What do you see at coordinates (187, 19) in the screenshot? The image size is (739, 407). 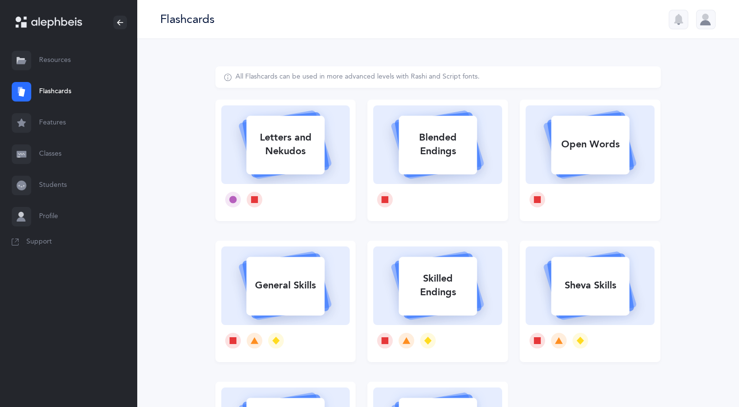 I see `div: Flashcards` at bounding box center [187, 19].